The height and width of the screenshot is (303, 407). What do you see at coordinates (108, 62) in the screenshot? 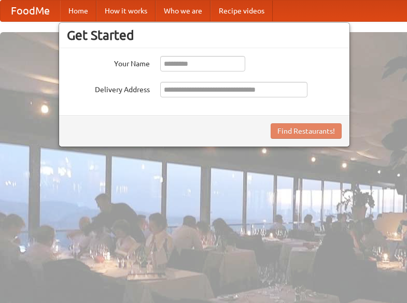
I see `label: Your Name` at bounding box center [108, 62].